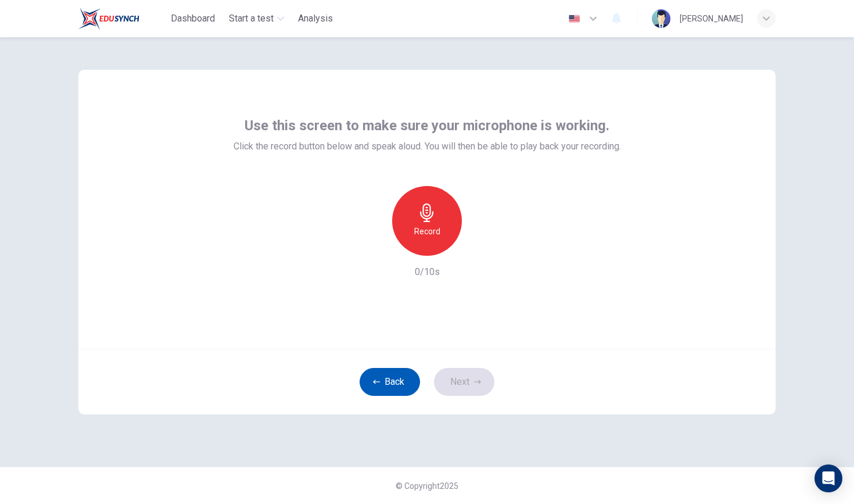 The width and height of the screenshot is (854, 504). What do you see at coordinates (193, 19) in the screenshot?
I see `span: Dashboard` at bounding box center [193, 19].